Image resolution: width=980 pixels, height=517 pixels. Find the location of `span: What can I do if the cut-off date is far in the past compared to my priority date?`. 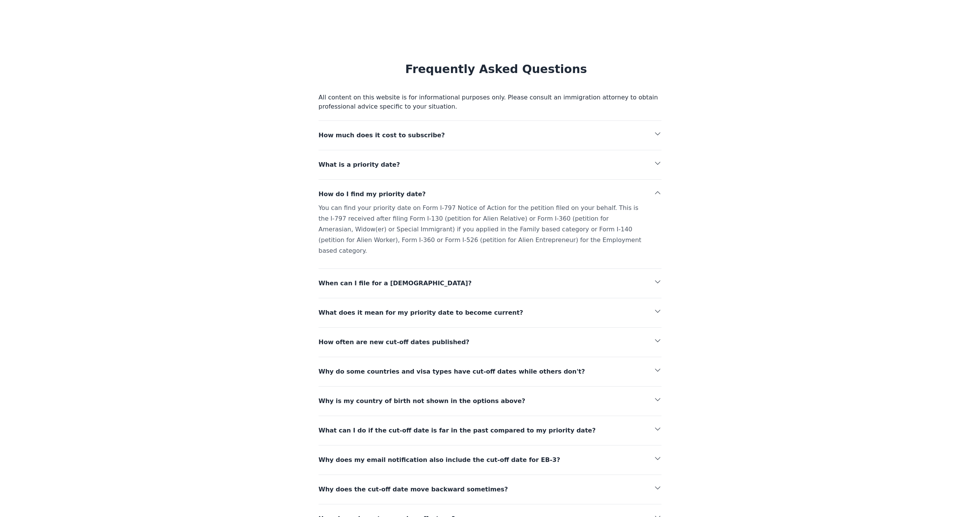

span: What can I do if the cut-off date is far in the past compared to my priority date? is located at coordinates (461, 430).